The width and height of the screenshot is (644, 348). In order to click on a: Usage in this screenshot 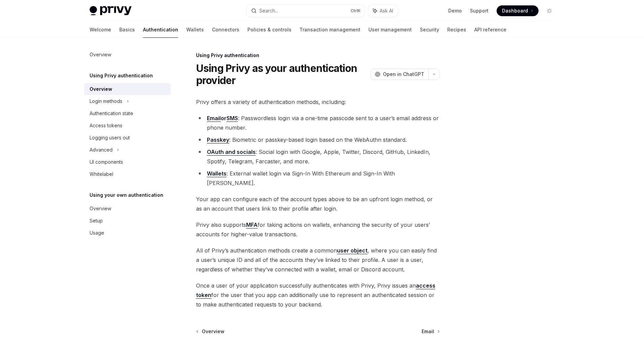, I will do `click(127, 233)`.